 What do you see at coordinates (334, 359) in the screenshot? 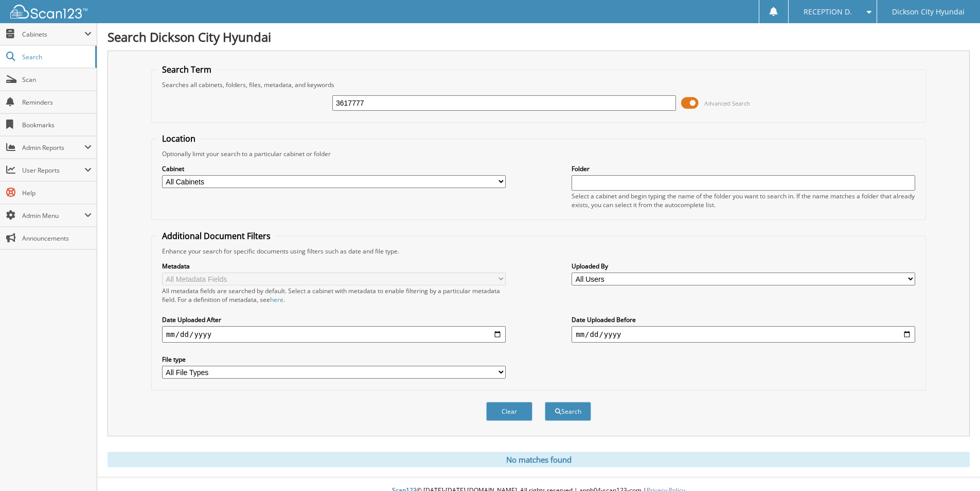
I see `label: File type` at bounding box center [334, 359].